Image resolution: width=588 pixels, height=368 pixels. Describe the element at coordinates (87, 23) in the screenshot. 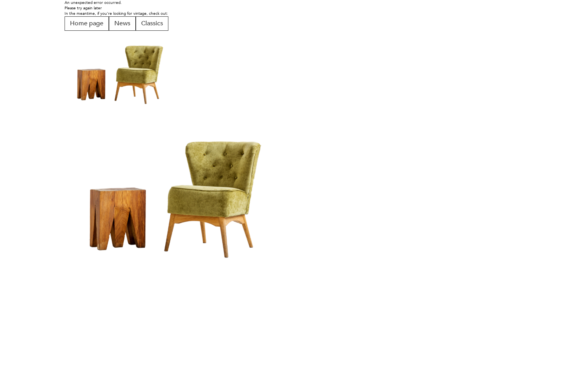

I see `font: Home page` at that location.